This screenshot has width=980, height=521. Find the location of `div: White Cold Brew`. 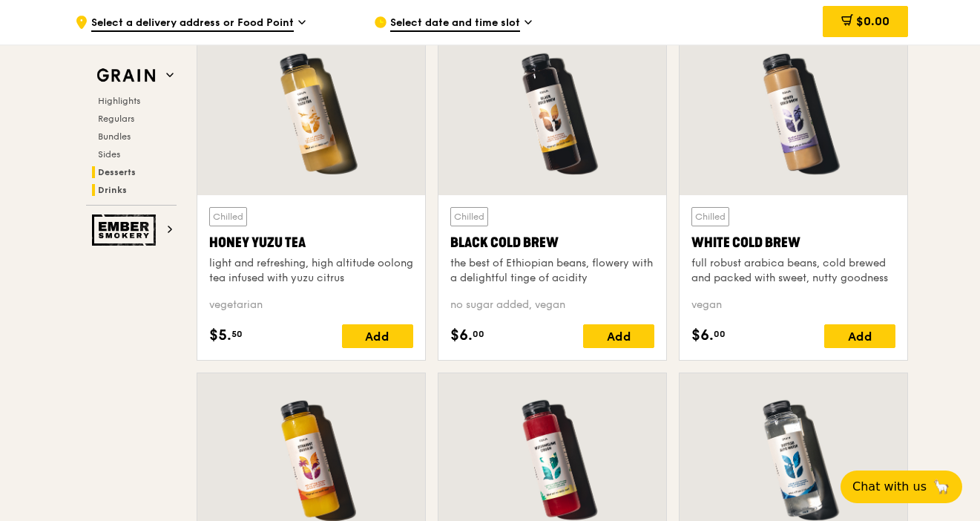

div: White Cold Brew is located at coordinates (793, 243).